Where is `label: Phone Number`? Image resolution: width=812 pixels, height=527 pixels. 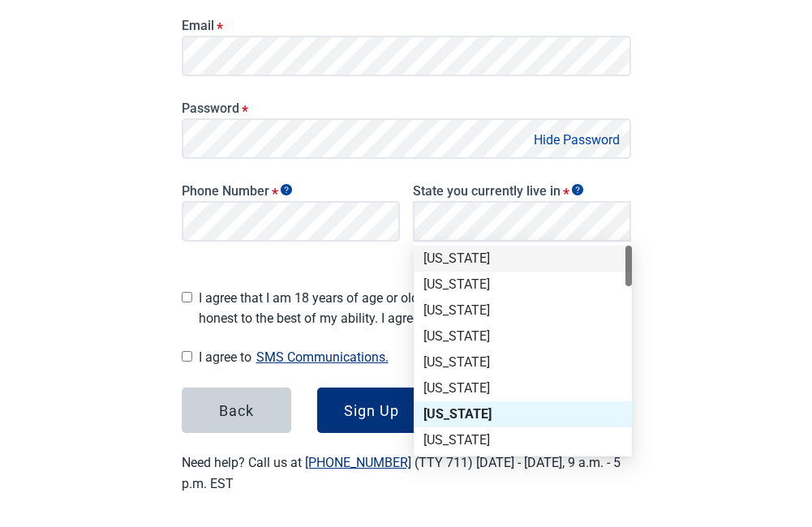 label: Phone Number is located at coordinates (290, 190).